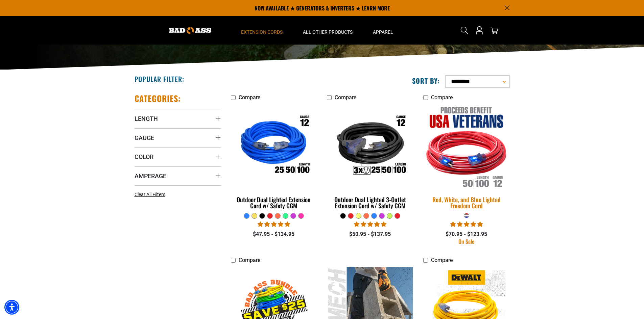  I want to click on img: Outdoor Dual Lighted Extension Cord w/ Safety CGM, so click(274, 146).